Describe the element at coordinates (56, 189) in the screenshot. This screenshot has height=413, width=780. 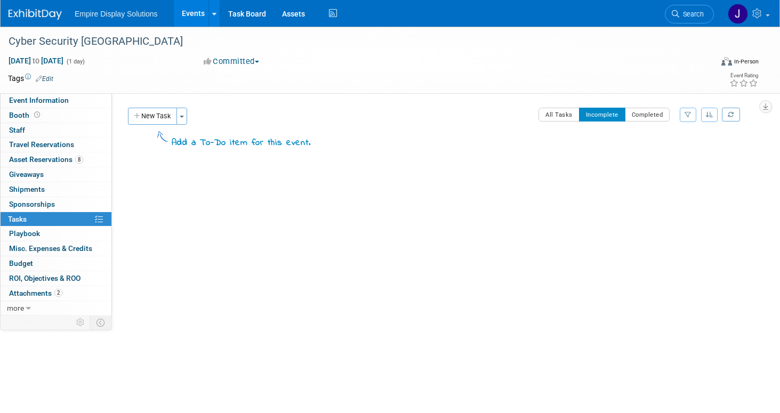
I see `a: Shipments` at that location.